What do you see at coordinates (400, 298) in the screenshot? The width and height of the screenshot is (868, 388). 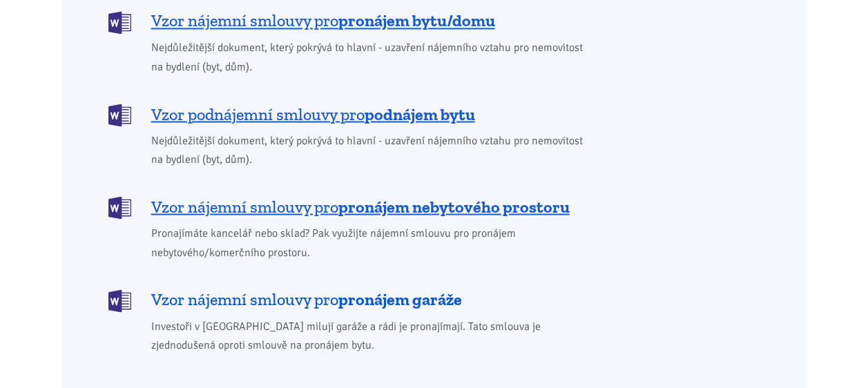 I see `b: pronájem garáže` at bounding box center [400, 298].